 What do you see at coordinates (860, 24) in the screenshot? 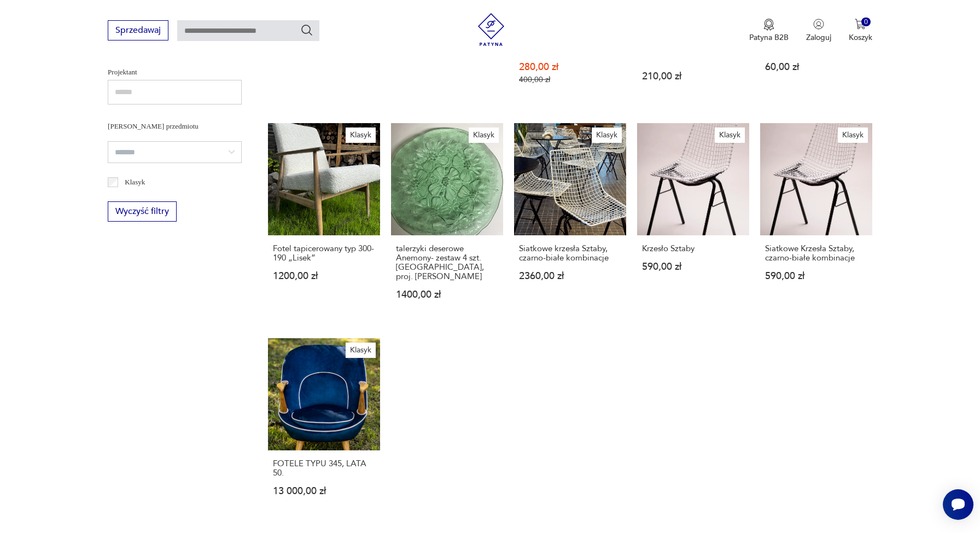
I see `img: Ikona koszyka` at bounding box center [860, 24].